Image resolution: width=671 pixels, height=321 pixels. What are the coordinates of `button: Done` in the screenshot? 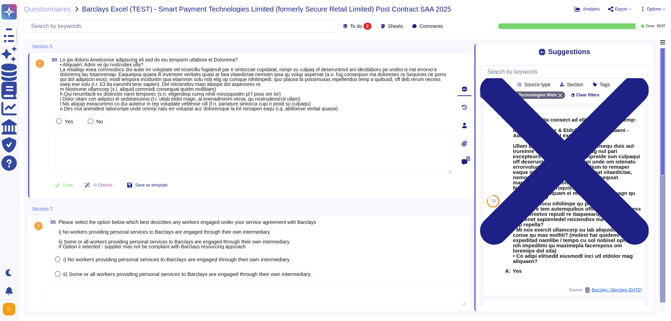 It's located at (64, 185).